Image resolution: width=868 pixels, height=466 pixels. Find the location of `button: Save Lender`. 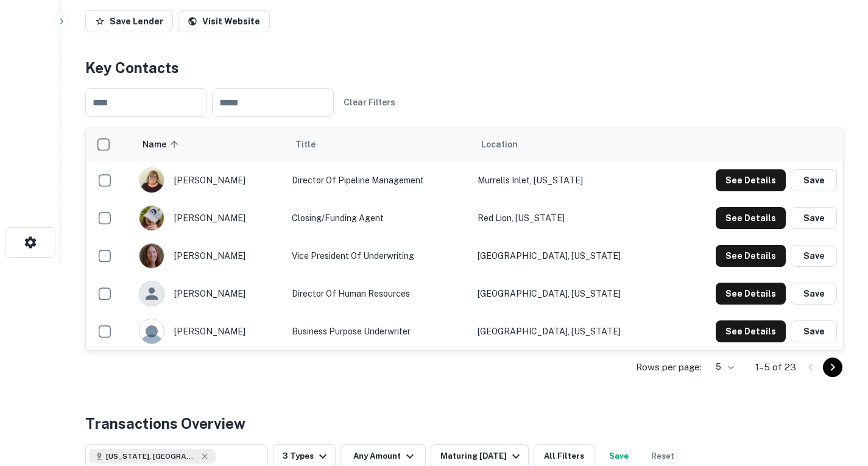

button: Save Lender is located at coordinates (129, 22).